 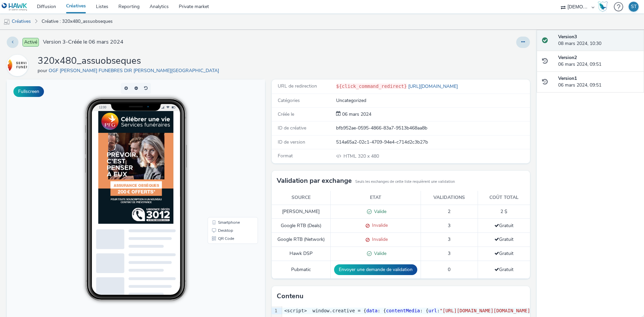 What do you see at coordinates (361, 156) in the screenshot?
I see `span: 320 x 480` at bounding box center [361, 156].